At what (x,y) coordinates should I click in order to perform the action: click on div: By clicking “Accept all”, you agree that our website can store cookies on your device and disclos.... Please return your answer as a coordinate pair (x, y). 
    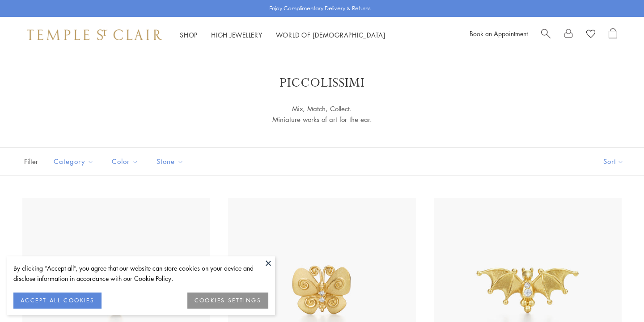
    Looking at the image, I should click on (141, 273).